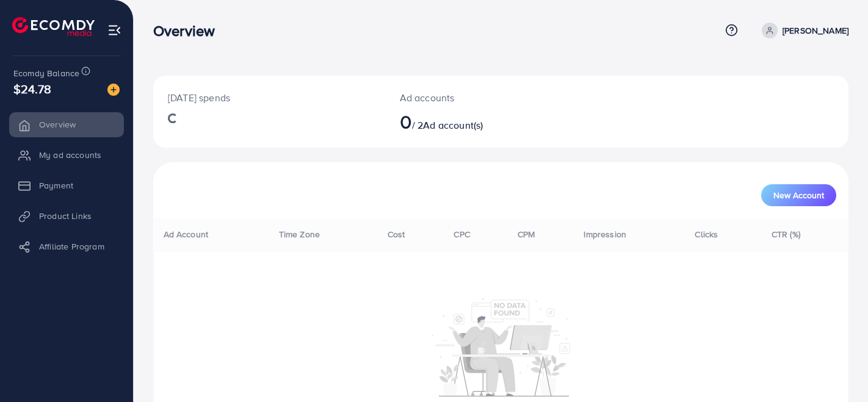  I want to click on h2: / 2, so click(472, 121).